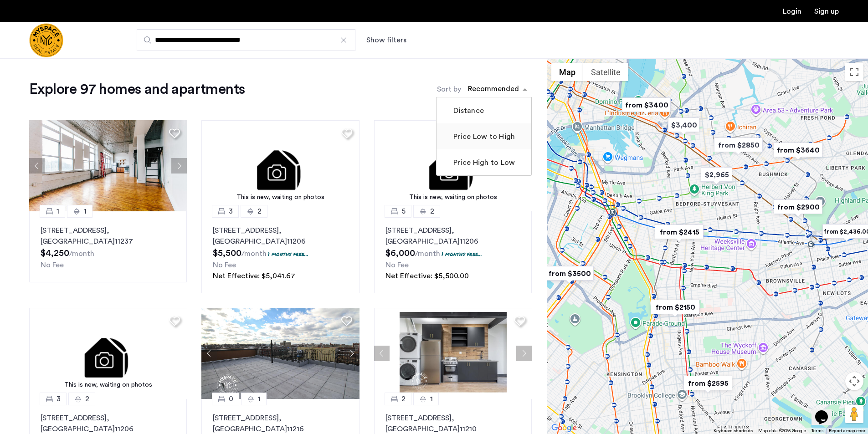  I want to click on span: $4,250, so click(55, 253).